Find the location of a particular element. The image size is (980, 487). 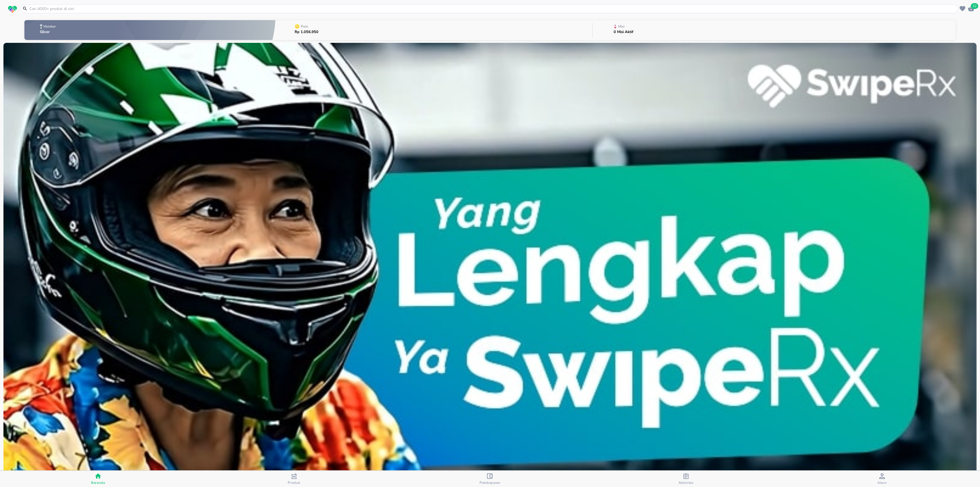

p: Rp 1.056.950 is located at coordinates (306, 32).